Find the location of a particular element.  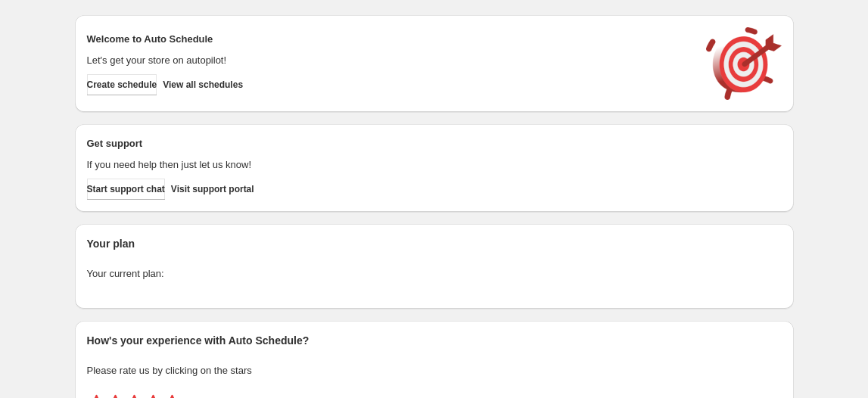

p: Your current plan: is located at coordinates (434, 274).